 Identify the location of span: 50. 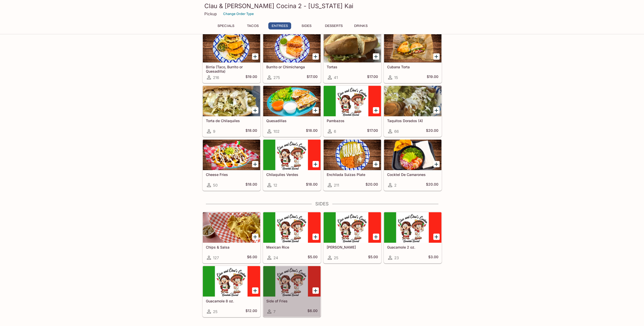
(215, 185).